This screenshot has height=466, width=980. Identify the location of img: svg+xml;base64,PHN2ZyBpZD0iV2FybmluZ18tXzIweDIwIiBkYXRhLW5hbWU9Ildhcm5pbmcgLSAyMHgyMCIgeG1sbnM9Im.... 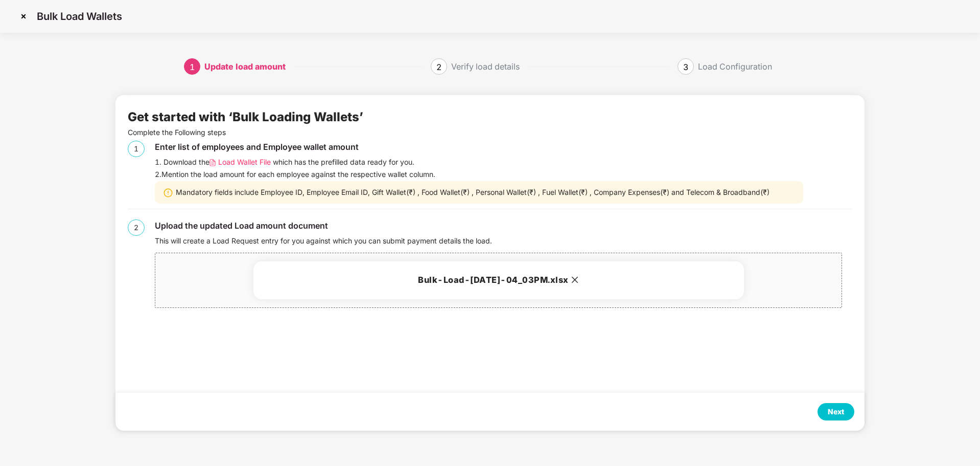
(168, 192).